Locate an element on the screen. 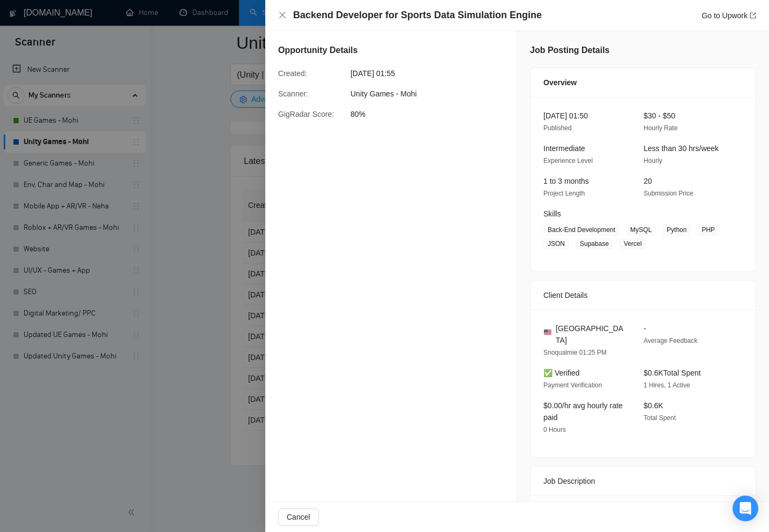 Image resolution: width=769 pixels, height=532 pixels. span: $0.00/hr avg hourly rate paid is located at coordinates (583, 412).